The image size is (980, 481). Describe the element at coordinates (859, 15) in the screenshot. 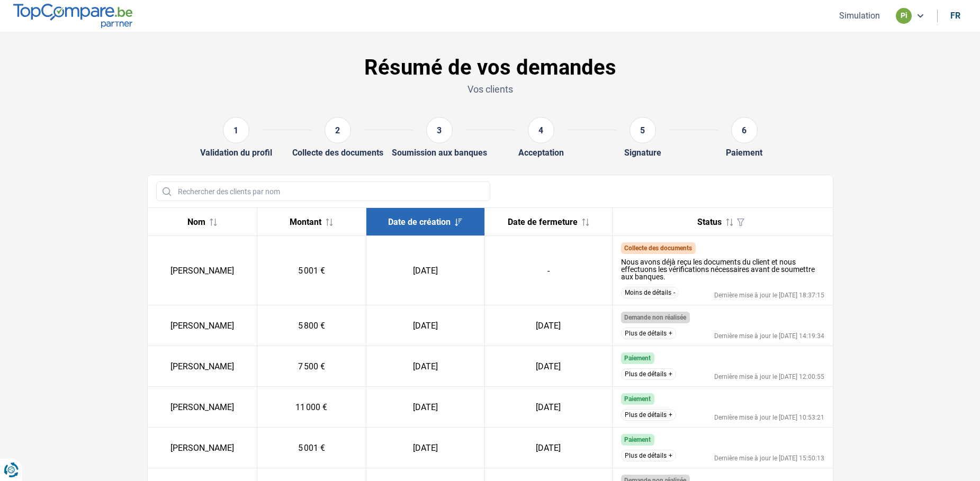

I see `button: Simulation` at that location.